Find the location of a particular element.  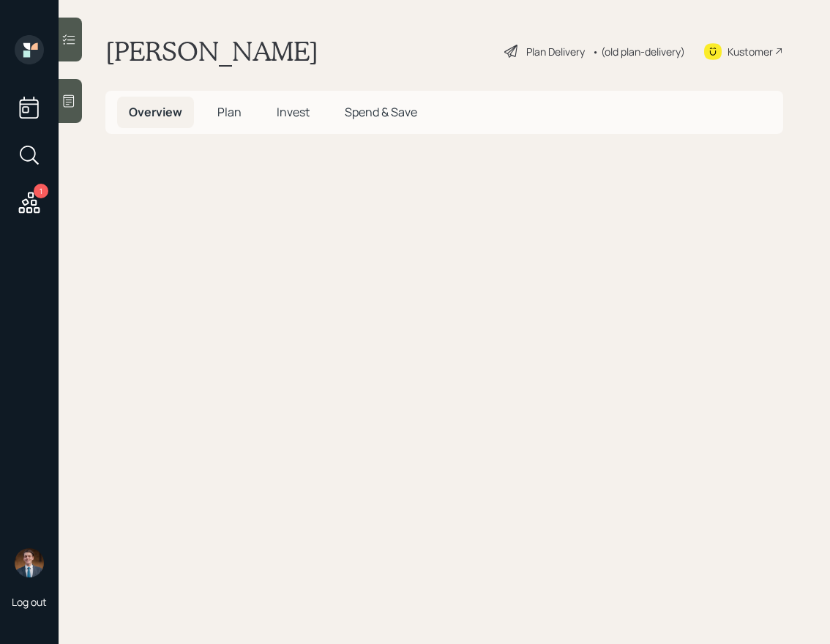

div: Kustomer is located at coordinates (750, 51).